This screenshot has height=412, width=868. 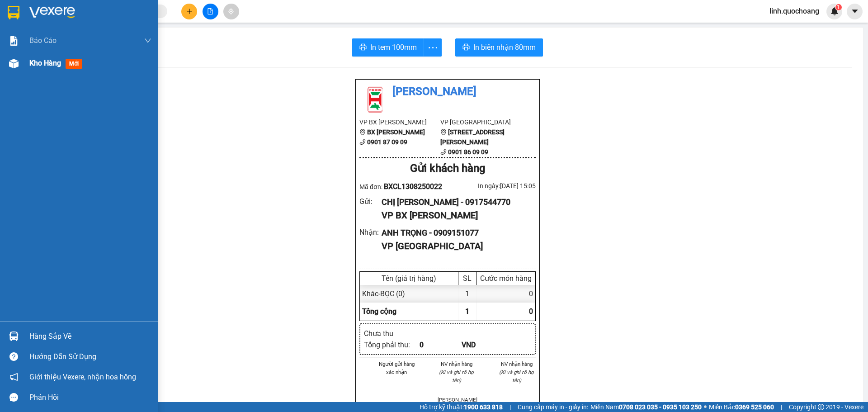 I want to click on div: Gửi :, so click(x=370, y=201).